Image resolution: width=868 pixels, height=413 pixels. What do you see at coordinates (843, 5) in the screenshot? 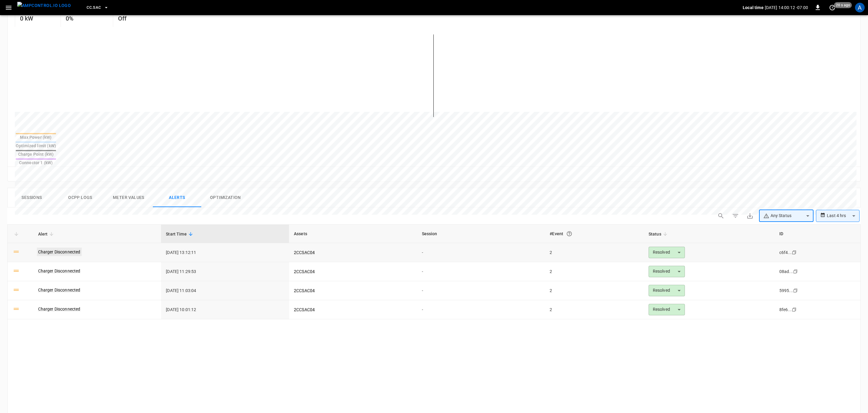
I see `span: 20 s ago` at bounding box center [843, 5].